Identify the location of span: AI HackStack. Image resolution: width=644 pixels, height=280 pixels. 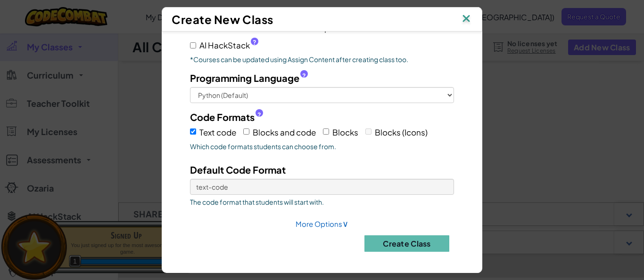
(229, 45).